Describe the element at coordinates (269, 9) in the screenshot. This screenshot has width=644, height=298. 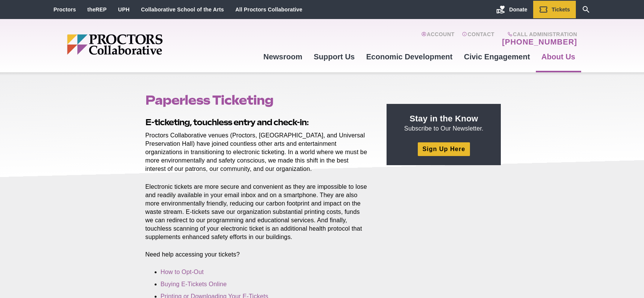
I see `a: All Proctors Collaborative` at that location.